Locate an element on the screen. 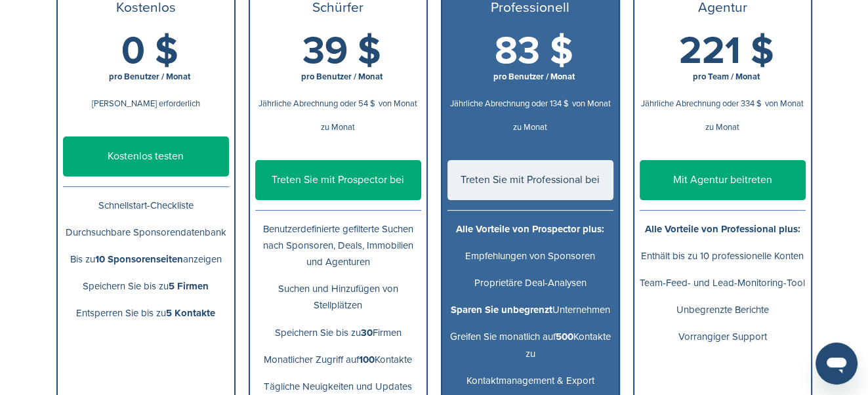 This screenshot has width=868, height=395. p: Durchsuchbare Sponsorendatenbank is located at coordinates (146, 233).